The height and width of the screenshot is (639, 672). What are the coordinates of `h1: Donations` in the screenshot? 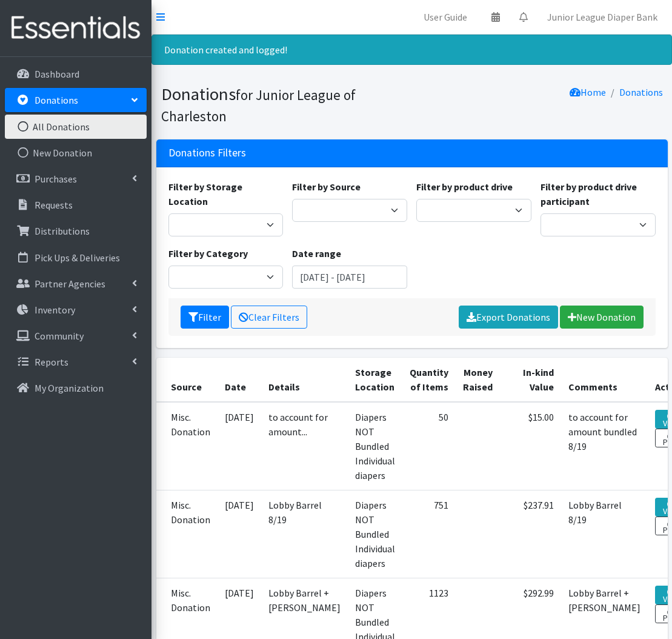 It's located at (284, 105).